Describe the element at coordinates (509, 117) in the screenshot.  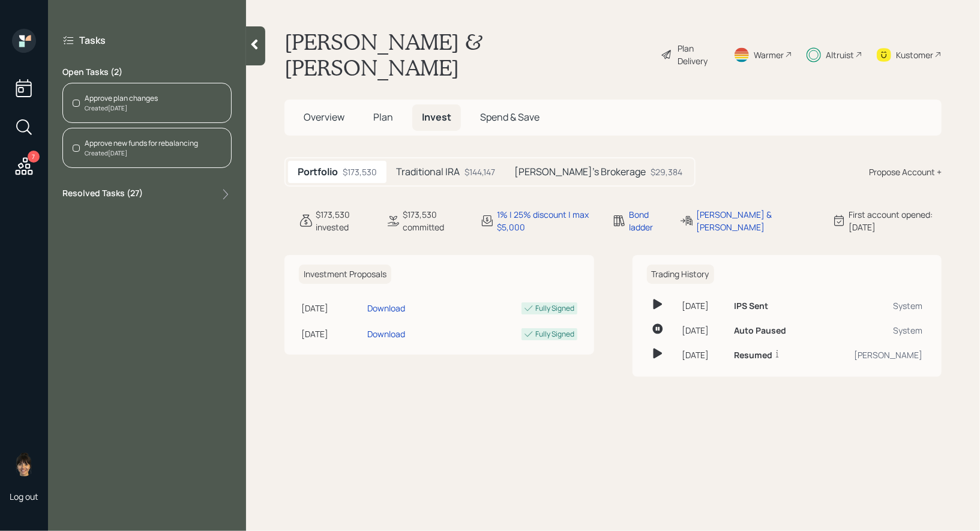
I see `span: Spend & Save` at that location.